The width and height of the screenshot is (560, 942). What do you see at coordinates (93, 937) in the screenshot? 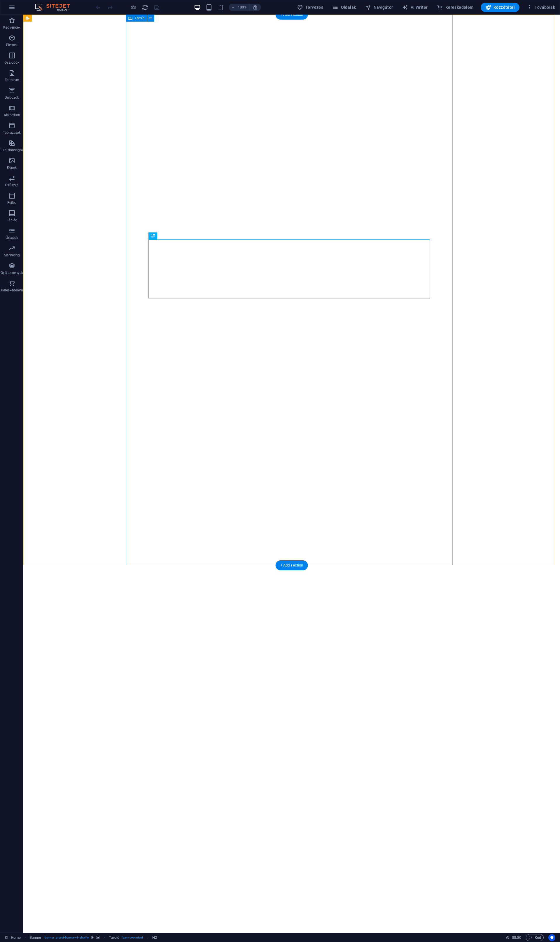
I see `nav: breadcrumb` at bounding box center [93, 937].